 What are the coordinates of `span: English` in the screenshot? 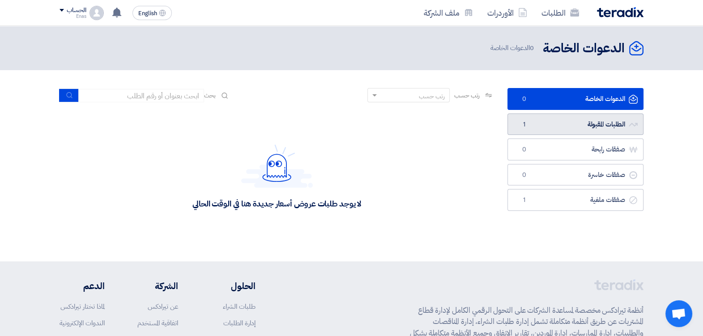 It's located at (148, 13).